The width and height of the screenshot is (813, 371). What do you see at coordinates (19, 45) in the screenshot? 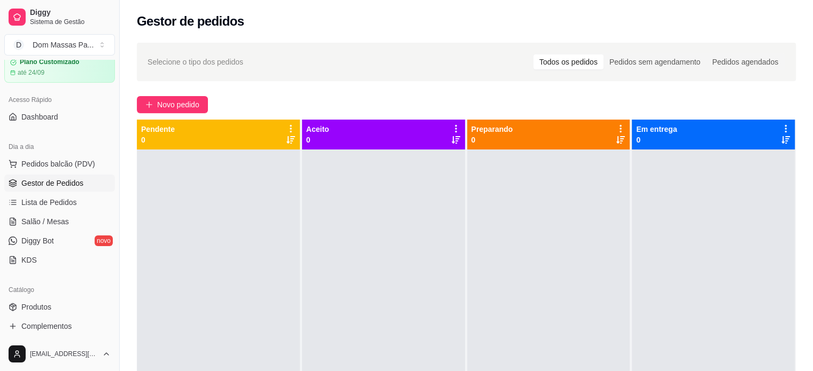
I see `span: D` at bounding box center [19, 45].